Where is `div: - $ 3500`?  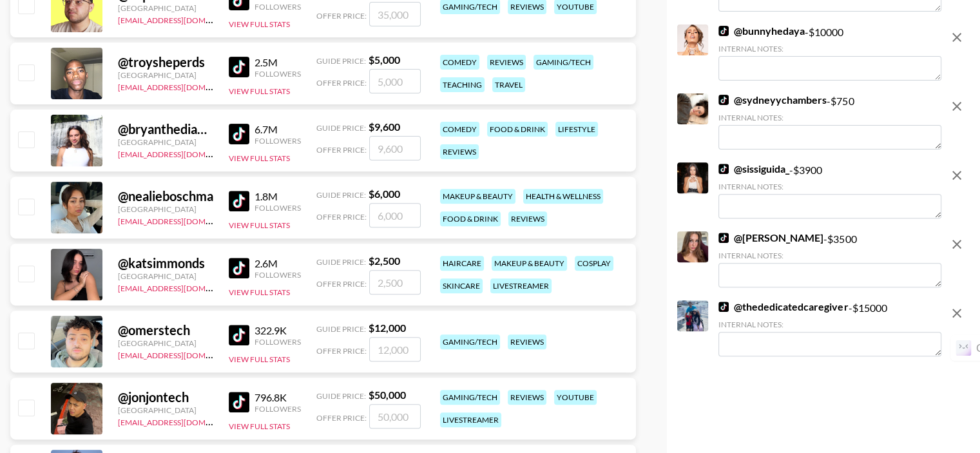
div: - $ 3500 is located at coordinates (830, 259).